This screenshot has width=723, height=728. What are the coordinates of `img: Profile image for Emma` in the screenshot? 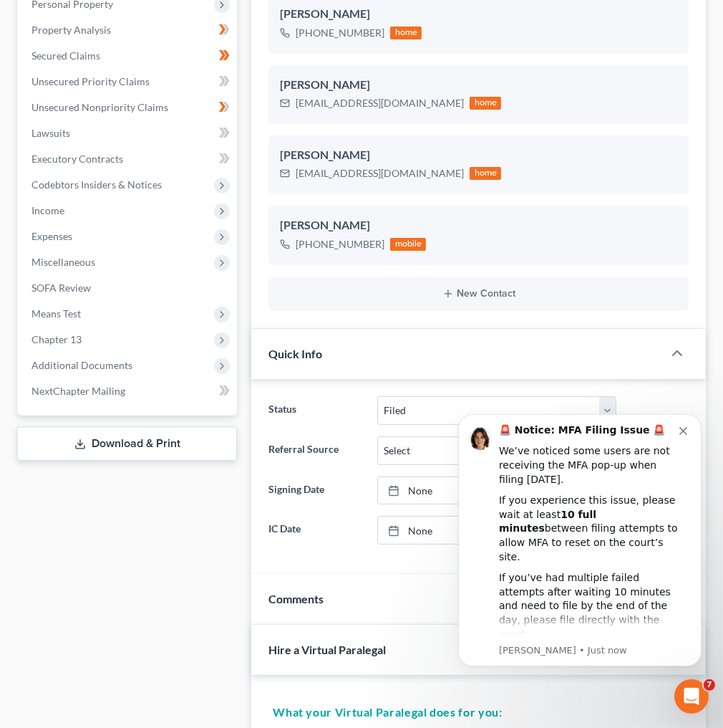 It's located at (43, 36).